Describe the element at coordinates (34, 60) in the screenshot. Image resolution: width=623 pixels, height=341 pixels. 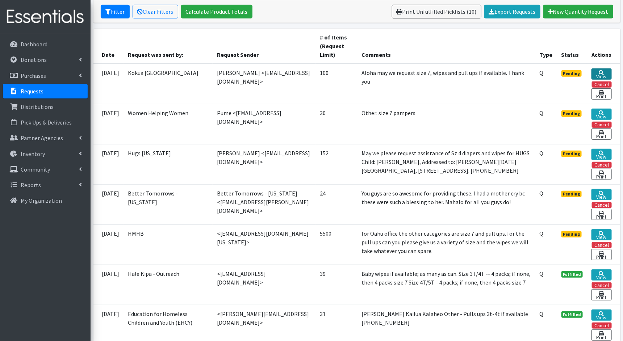
I see `p: Donations` at that location.